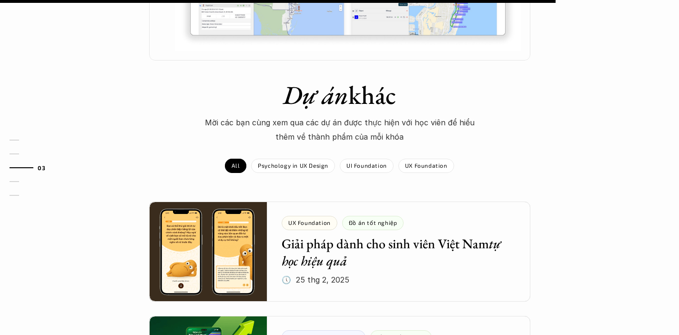 This screenshot has width=679, height=335. What do you see at coordinates (426, 165) in the screenshot?
I see `p: UX Foundation` at bounding box center [426, 165].